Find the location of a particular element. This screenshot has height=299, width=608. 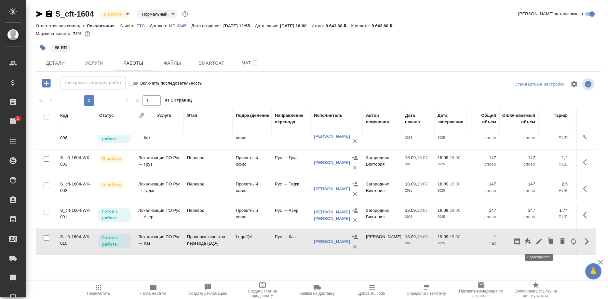

div: Направление перевода is located at coordinates (291, 119).